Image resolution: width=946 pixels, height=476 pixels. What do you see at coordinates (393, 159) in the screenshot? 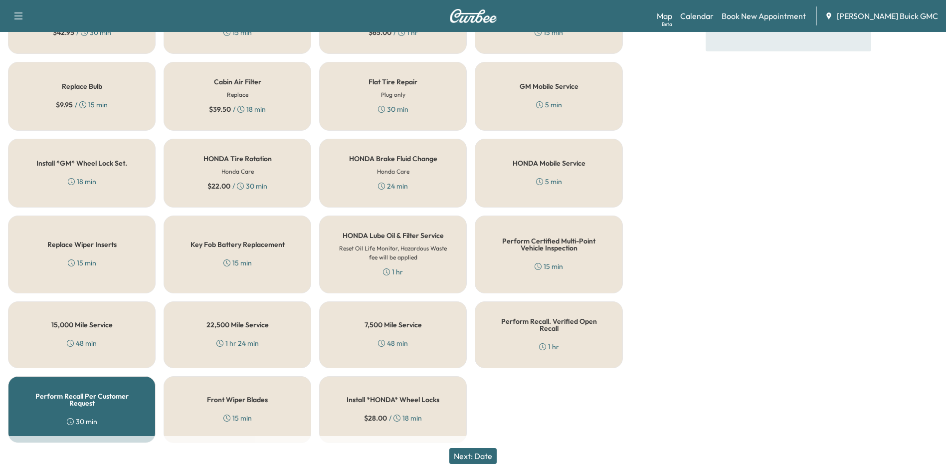
I see `h5: HONDA Brake Fluid Change` at bounding box center [393, 159].